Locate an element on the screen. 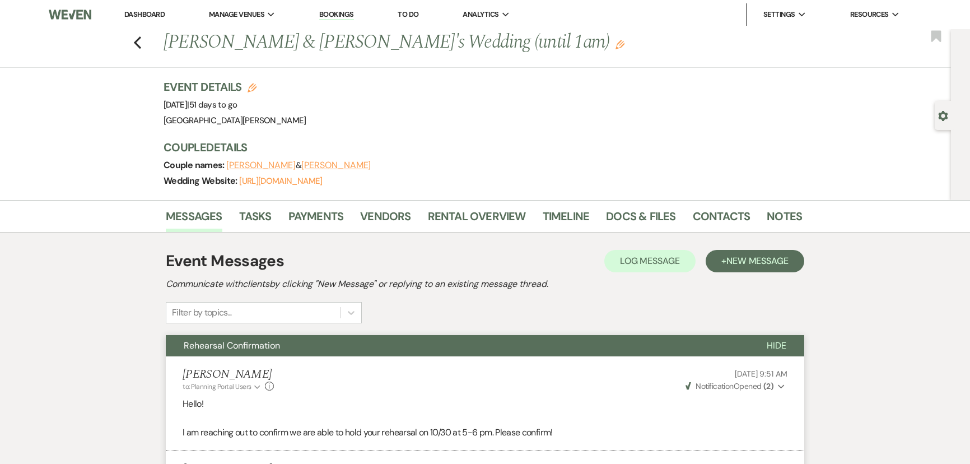 The height and width of the screenshot is (464, 970). div: Filter by topics... is located at coordinates (202, 313).